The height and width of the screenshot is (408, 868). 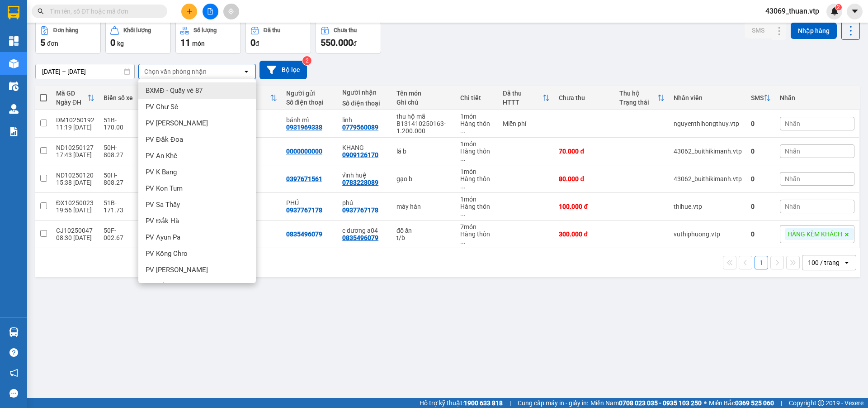 I want to click on div: SMS, so click(x=757, y=98).